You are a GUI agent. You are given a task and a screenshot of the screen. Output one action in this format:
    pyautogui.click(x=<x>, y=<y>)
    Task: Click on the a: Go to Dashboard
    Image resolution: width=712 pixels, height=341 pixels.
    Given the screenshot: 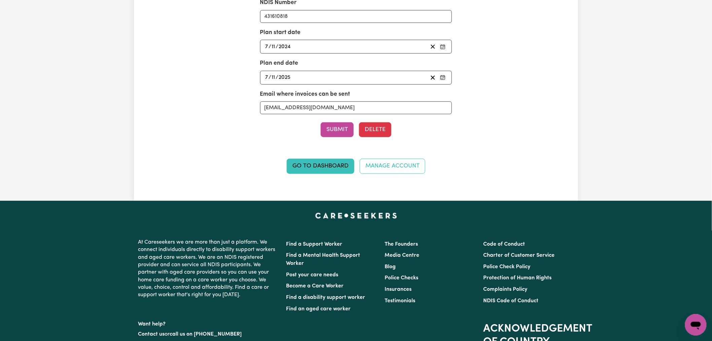 What is the action you would take?
    pyautogui.click(x=321, y=166)
    